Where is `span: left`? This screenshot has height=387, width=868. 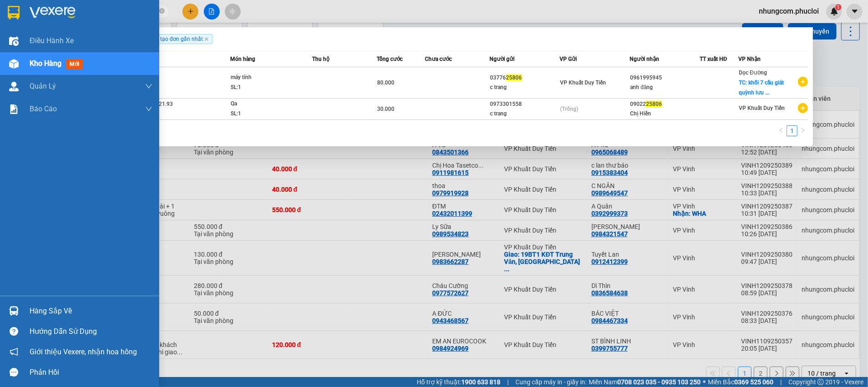 span: left is located at coordinates (781, 130).